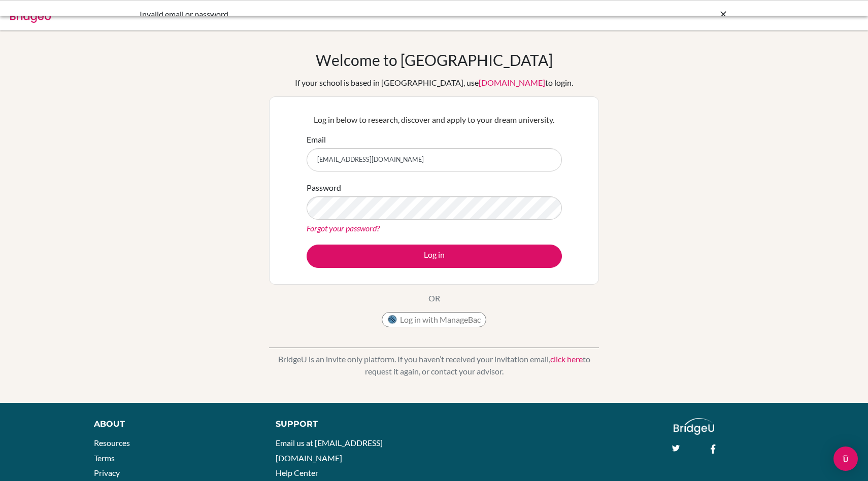  I want to click on label: Password, so click(324, 188).